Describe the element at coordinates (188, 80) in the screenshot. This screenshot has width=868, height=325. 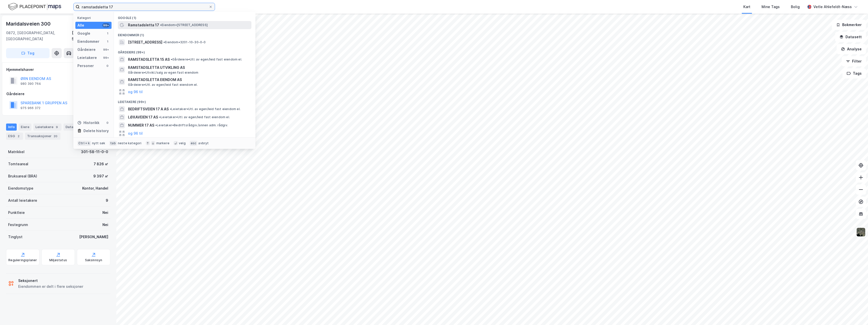
I see `span: RAMSTADSLETTA EIENDOM AS` at that location.